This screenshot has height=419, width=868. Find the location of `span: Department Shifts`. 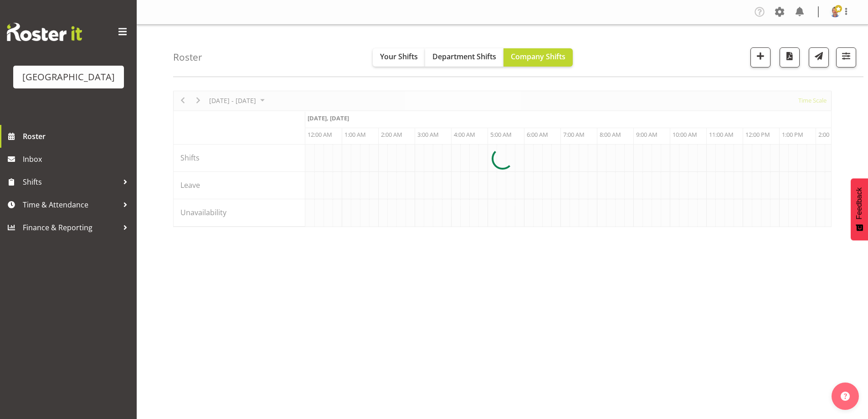

span: Department Shifts is located at coordinates (464, 56).